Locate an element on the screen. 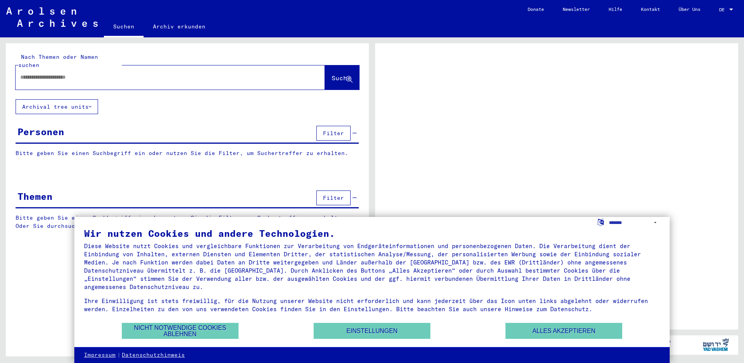  div: Wir nutzen Cookies und andere Technologien. is located at coordinates (372, 233).